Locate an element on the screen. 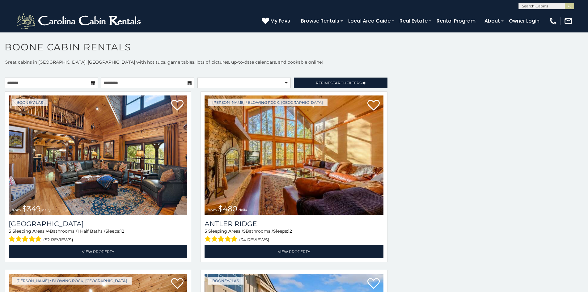 This screenshot has height=292, width=588. span: 4 is located at coordinates (48, 231).